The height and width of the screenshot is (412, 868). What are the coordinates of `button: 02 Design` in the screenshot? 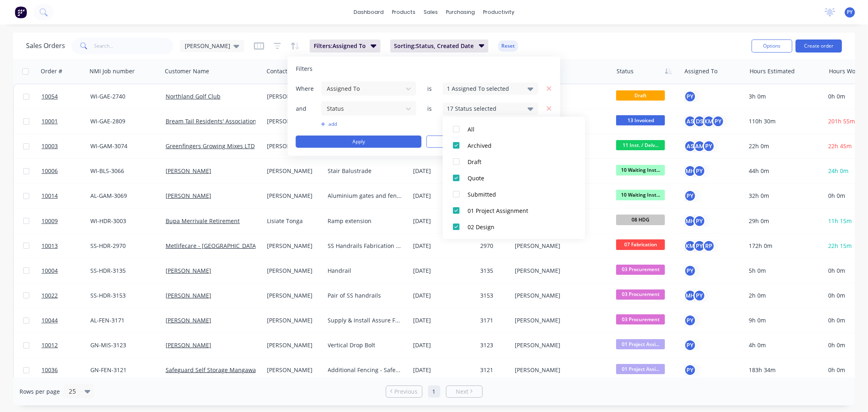 It's located at (514, 227).